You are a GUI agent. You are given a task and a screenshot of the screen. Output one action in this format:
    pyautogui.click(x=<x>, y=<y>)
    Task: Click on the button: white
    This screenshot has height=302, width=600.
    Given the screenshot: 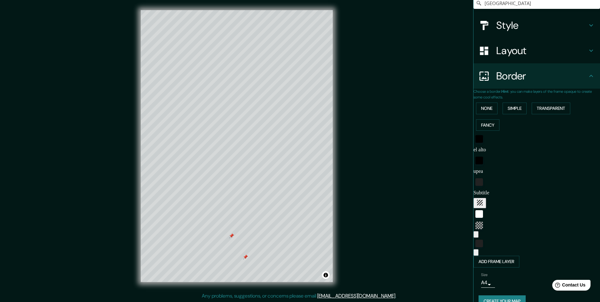 What is the action you would take?
    pyautogui.click(x=479, y=214)
    